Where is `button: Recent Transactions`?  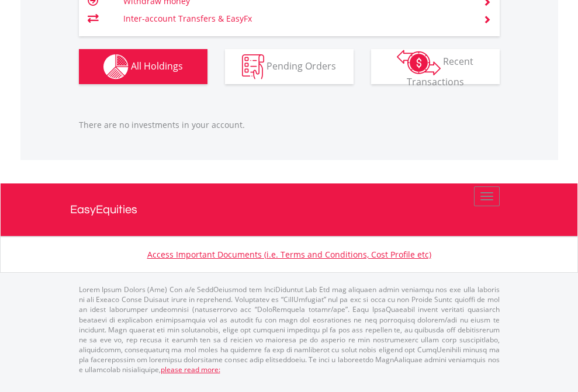 button: Recent Transactions is located at coordinates (435, 67).